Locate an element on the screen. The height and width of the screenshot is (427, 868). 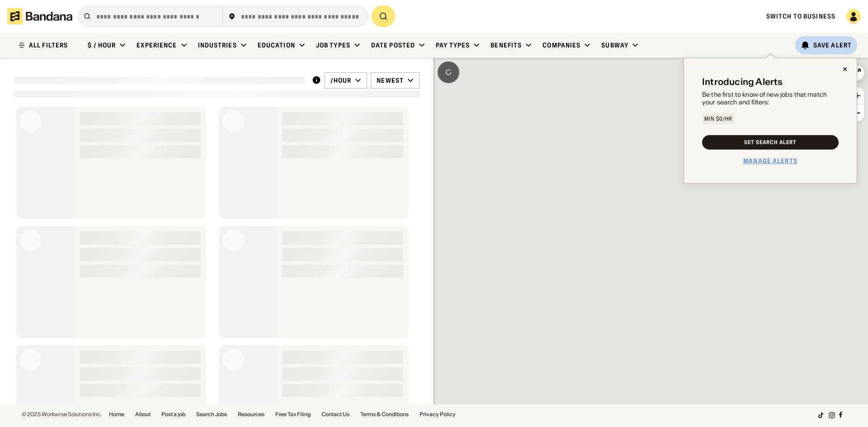
a: About is located at coordinates (143, 415).